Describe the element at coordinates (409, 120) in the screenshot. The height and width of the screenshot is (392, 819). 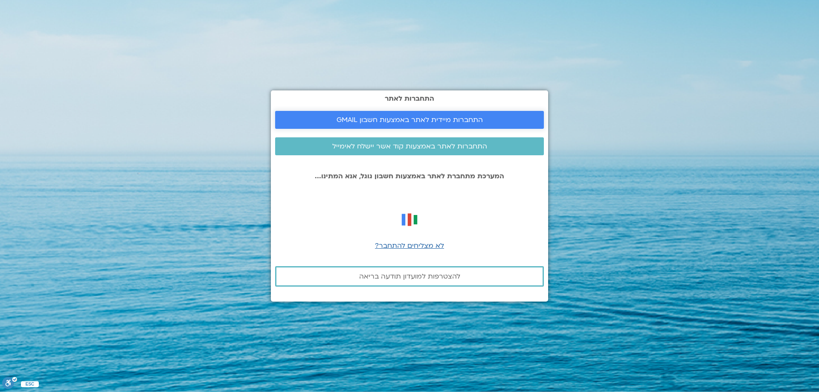
I see `a: התחברות מיידית לאתר באמצעות חשבון GMAIL` at that location.